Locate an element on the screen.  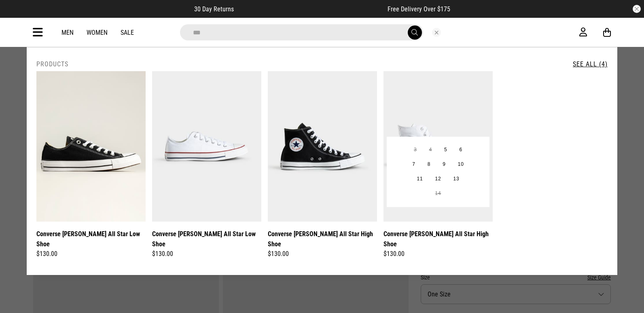
button: 9 is located at coordinates (444, 165).